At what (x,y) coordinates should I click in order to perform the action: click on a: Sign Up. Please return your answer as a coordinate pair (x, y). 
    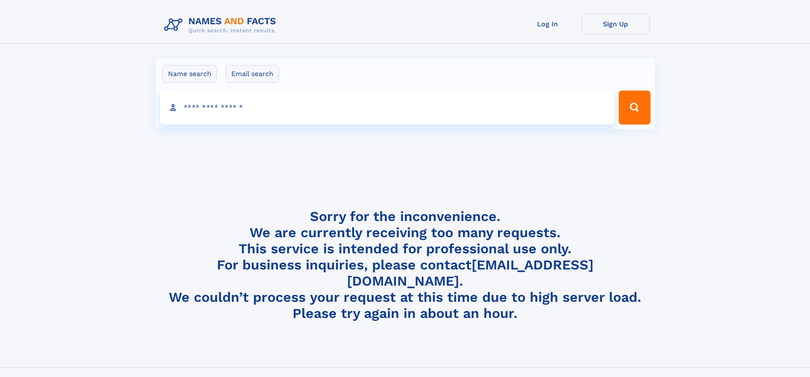
    Looking at the image, I should click on (615, 24).